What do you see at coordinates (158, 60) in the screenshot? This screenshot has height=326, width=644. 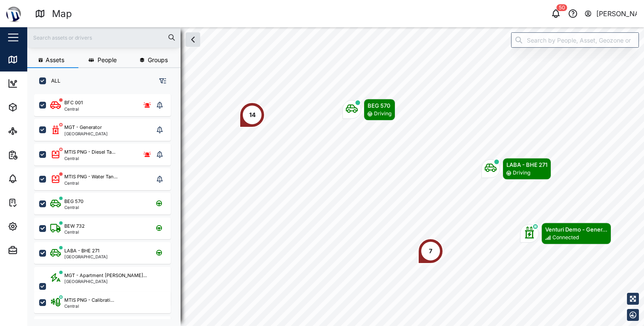 I see `span: Groups` at bounding box center [158, 60].